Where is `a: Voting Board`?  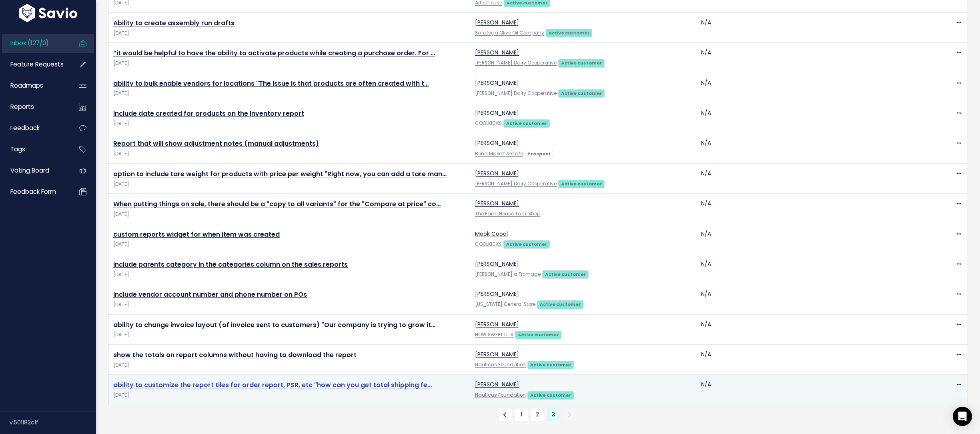
a: Voting Board is located at coordinates (34, 170).